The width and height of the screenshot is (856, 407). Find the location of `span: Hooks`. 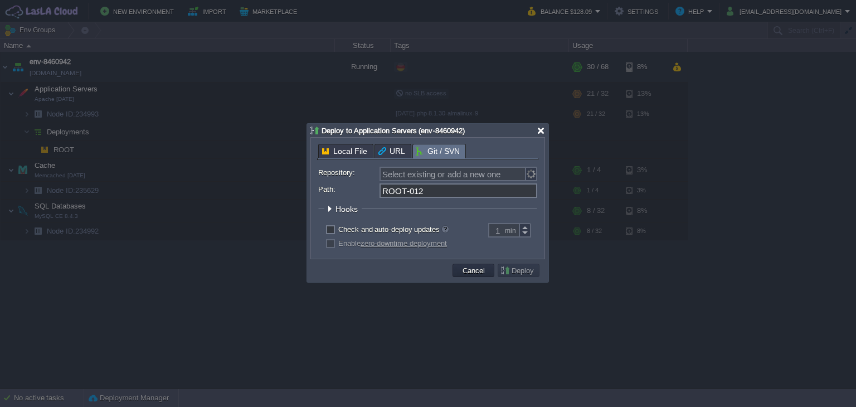

span: Hooks is located at coordinates (348, 209).